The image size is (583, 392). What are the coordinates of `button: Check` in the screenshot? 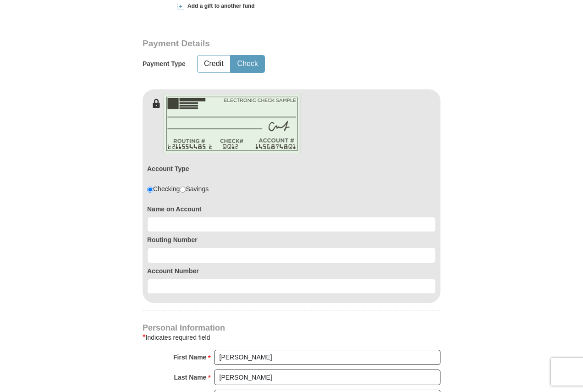 It's located at (247, 64).